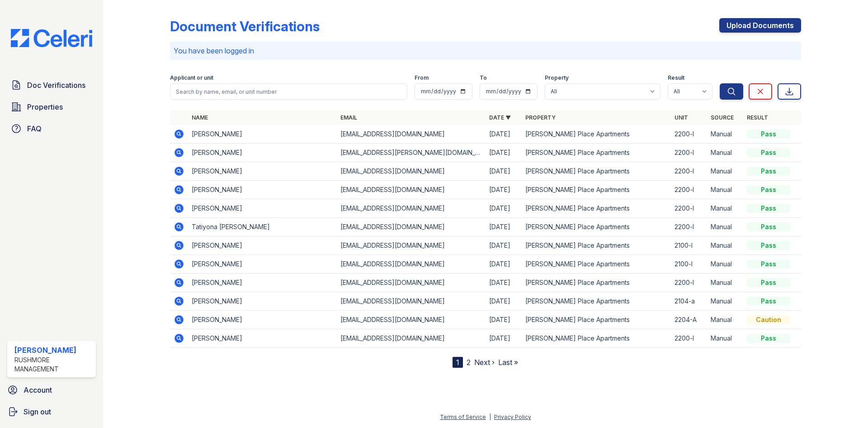 This screenshot has height=428, width=868. What do you see at coordinates (689, 264) in the screenshot?
I see `td: 2100-l` at bounding box center [689, 264].